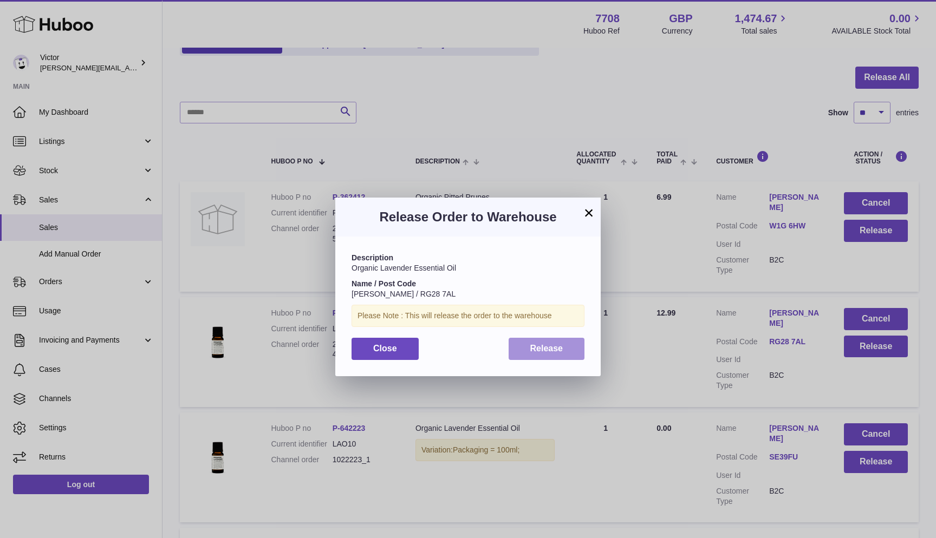  Describe the element at coordinates (385, 348) in the screenshot. I see `span: Close` at that location.